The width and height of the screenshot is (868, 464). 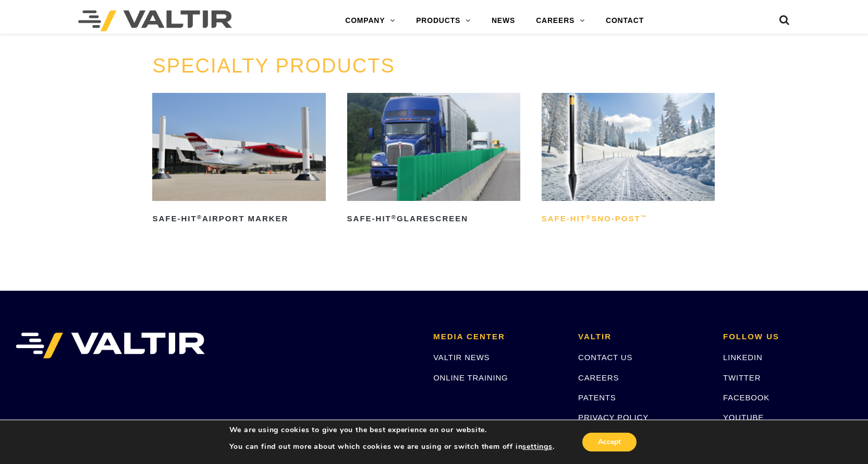 What do you see at coordinates (461, 357) in the screenshot?
I see `a: VALTIR NEWS` at bounding box center [461, 357].